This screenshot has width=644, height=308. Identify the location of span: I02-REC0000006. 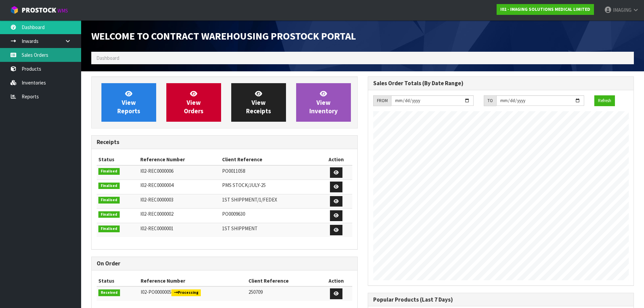
(157, 171).